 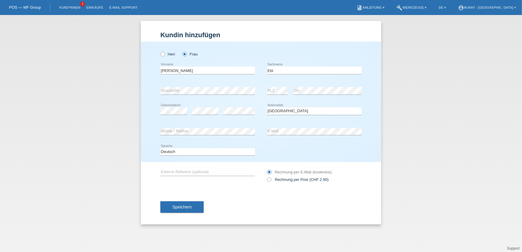 I want to click on a: Support, so click(x=513, y=249).